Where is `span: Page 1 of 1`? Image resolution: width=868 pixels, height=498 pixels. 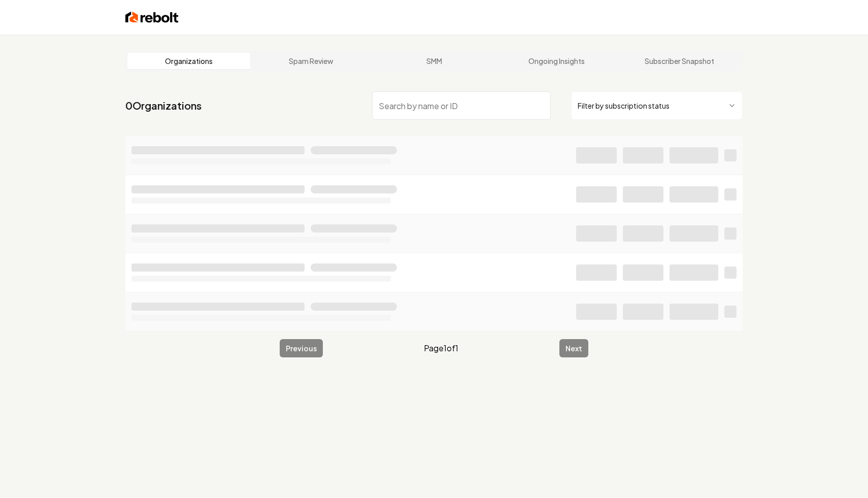
span: Page 1 of 1 is located at coordinates (441, 348).